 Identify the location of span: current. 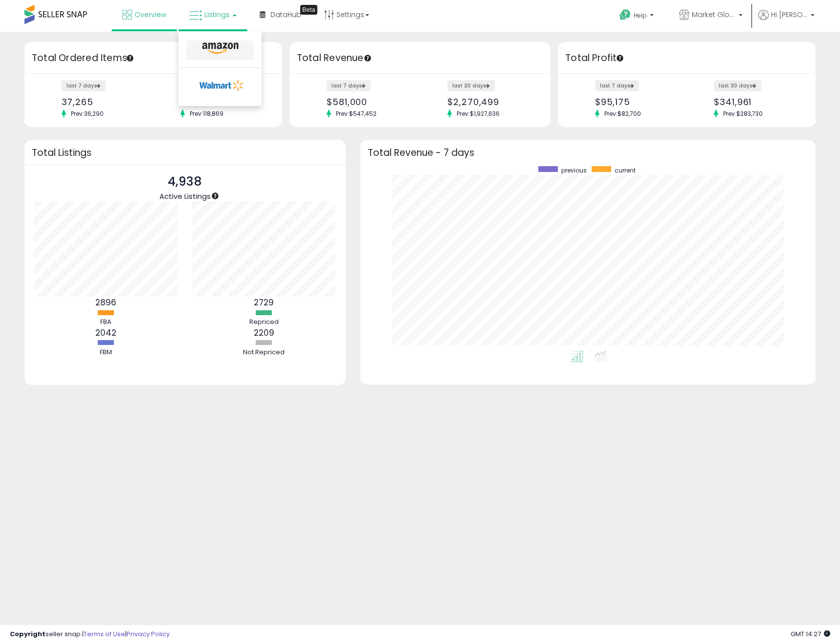
(625, 170).